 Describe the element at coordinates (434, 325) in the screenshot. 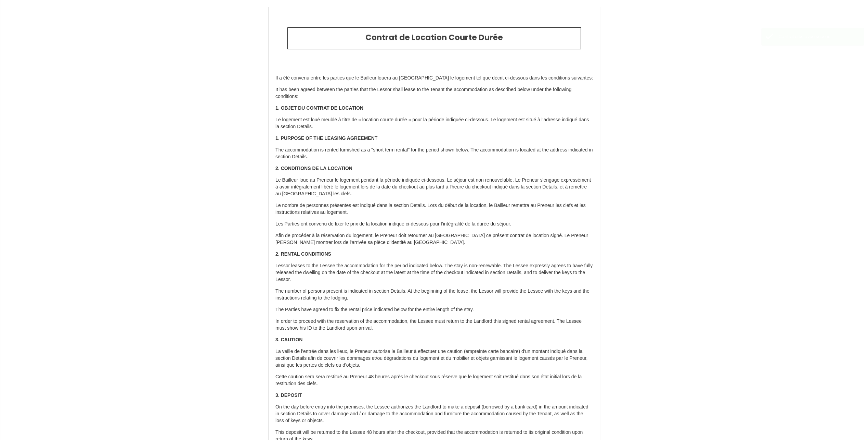

I see `p: In order to proceed with the reservation of the accommodation, the Lessee must return to the Land...` at that location.